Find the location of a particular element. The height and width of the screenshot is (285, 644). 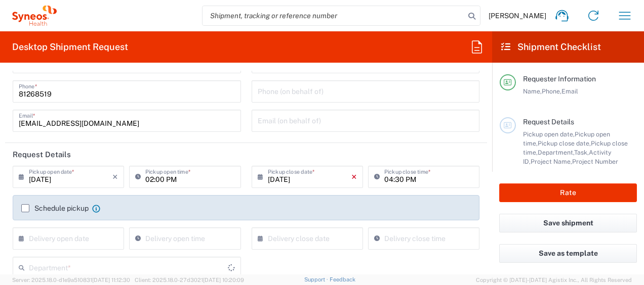

button: Save shipment is located at coordinates (568, 223).